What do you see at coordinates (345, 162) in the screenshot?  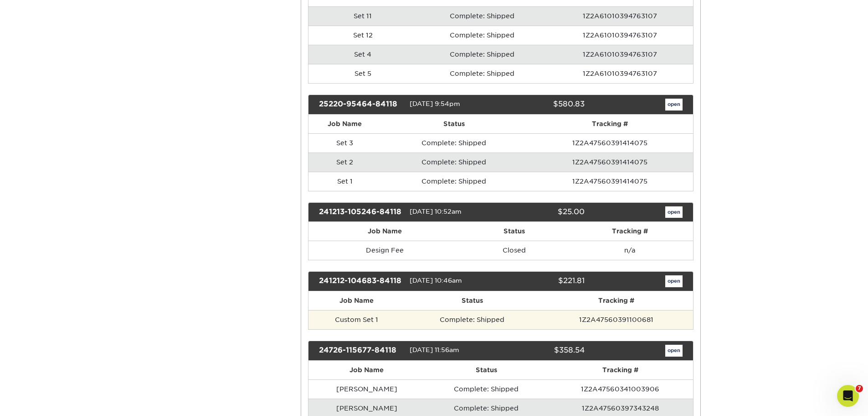 I see `td: Set 2` at bounding box center [345, 162].